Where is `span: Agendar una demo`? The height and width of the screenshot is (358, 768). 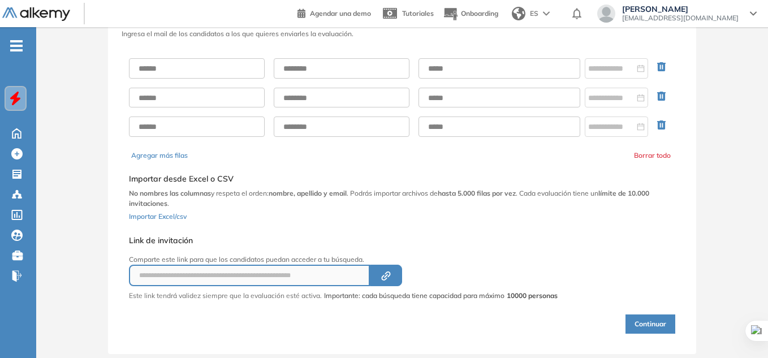 span: Agendar una demo is located at coordinates (341, 13).